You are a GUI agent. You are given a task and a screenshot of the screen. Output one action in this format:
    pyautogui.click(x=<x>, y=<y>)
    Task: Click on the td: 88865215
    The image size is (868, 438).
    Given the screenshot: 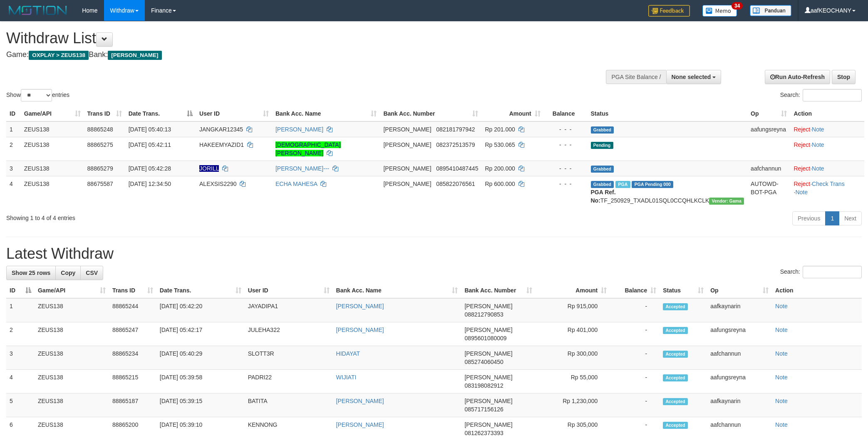 What is the action you would take?
    pyautogui.click(x=132, y=382)
    